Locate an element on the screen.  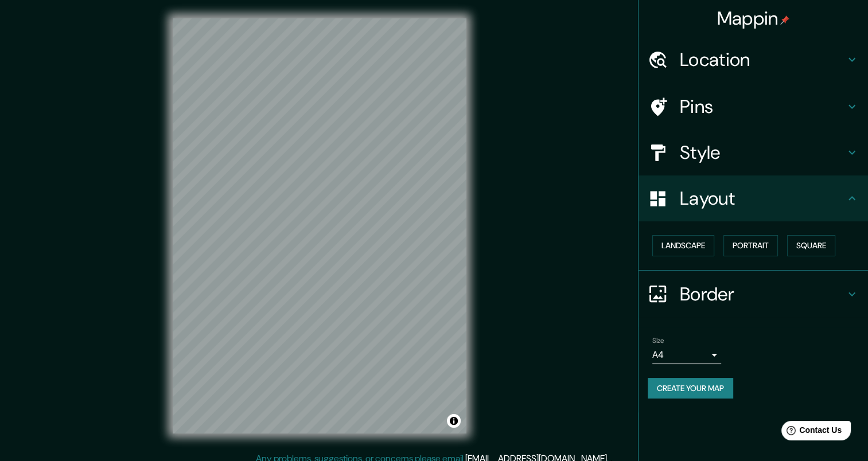
img: pin-icon.png is located at coordinates (785, 20).